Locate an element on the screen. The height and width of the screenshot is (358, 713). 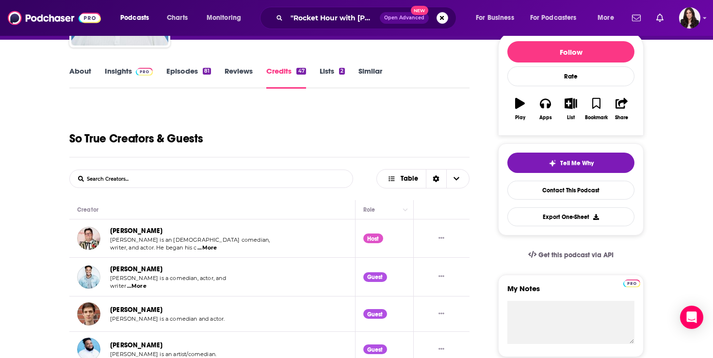
button: List is located at coordinates (571, 109).